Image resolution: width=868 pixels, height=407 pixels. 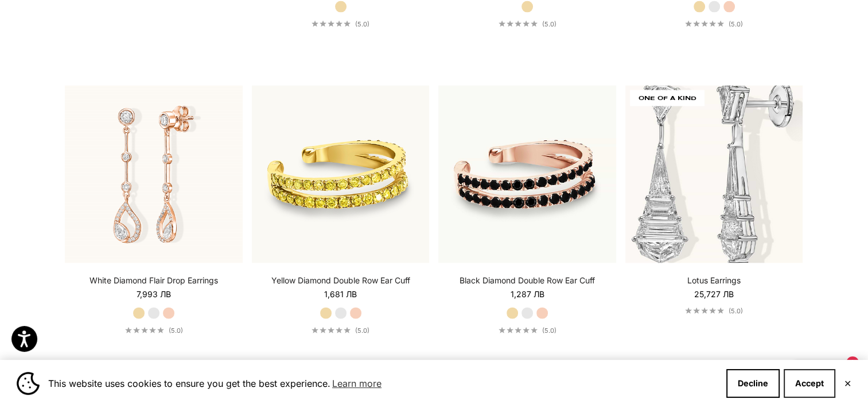 What do you see at coordinates (340, 174) in the screenshot?
I see `img: #YellowGold` at bounding box center [340, 174].